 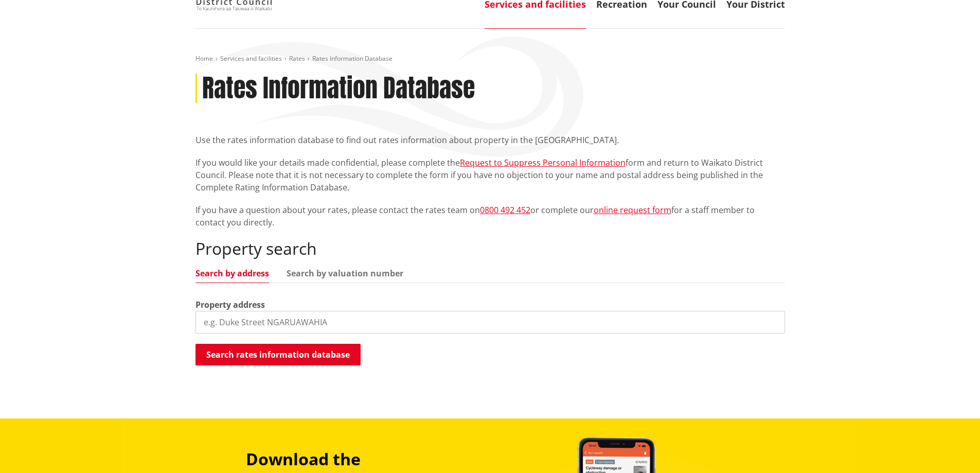 I want to click on a: Request to Suppress Personal Information, so click(x=543, y=162).